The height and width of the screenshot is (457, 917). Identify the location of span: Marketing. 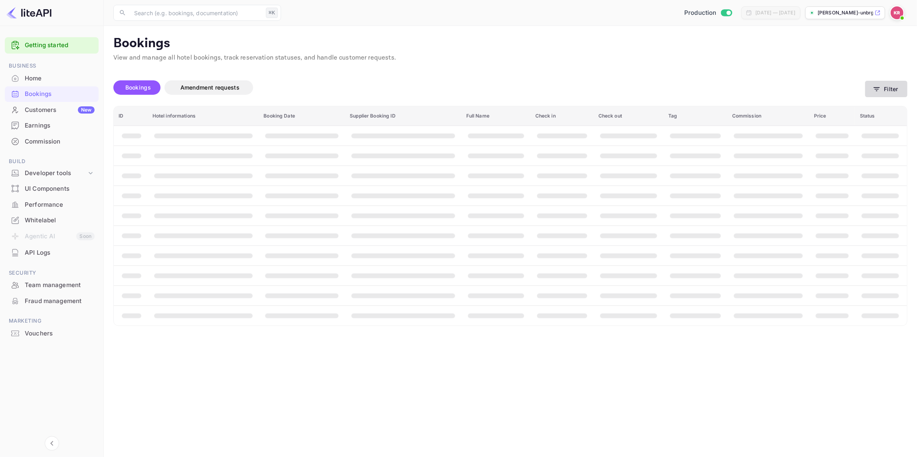
(52, 321).